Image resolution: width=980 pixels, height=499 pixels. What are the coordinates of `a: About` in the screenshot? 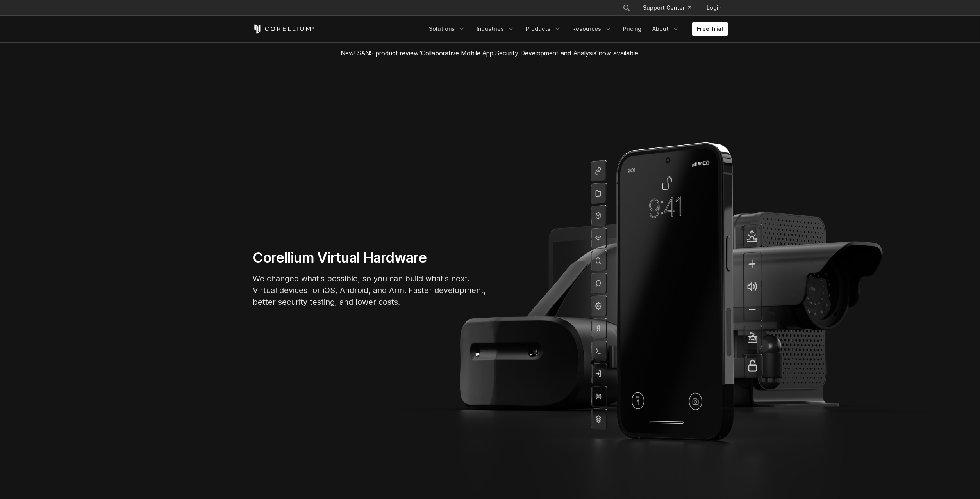 It's located at (666, 29).